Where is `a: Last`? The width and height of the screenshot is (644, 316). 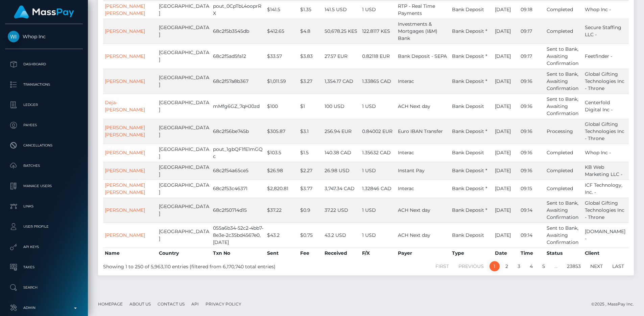
a: Last is located at coordinates (617, 266).